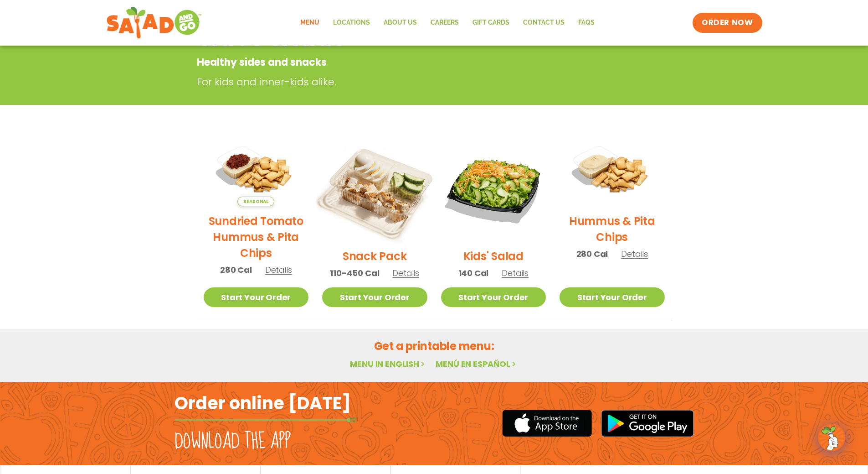 Image resolution: width=868 pixels, height=474 pixels. What do you see at coordinates (587, 23) in the screenshot?
I see `a: FAQs` at bounding box center [587, 23].